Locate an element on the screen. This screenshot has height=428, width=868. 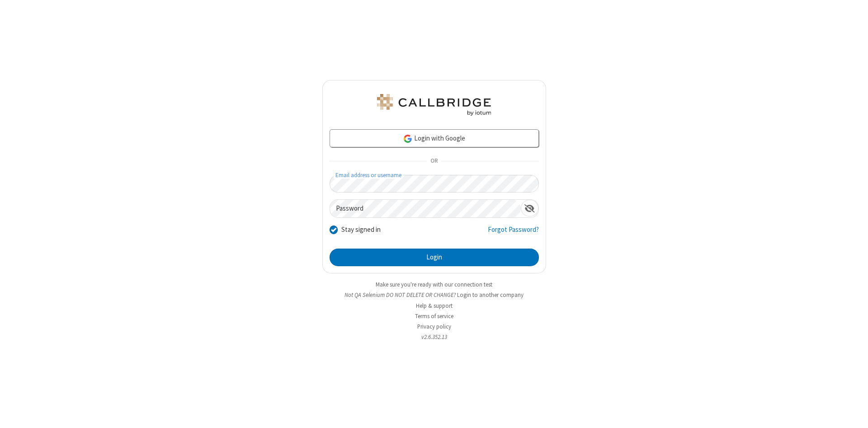
a: Terms of service is located at coordinates (434, 316).